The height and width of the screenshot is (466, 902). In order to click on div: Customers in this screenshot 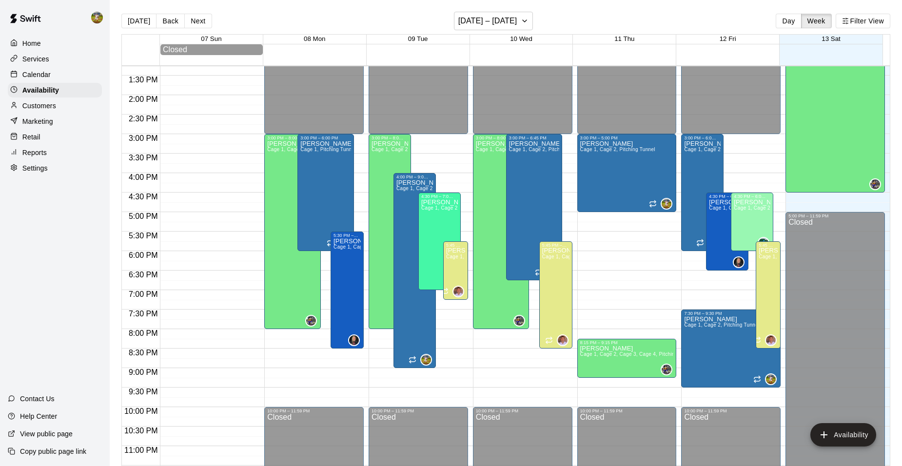, I will do `click(55, 106)`.